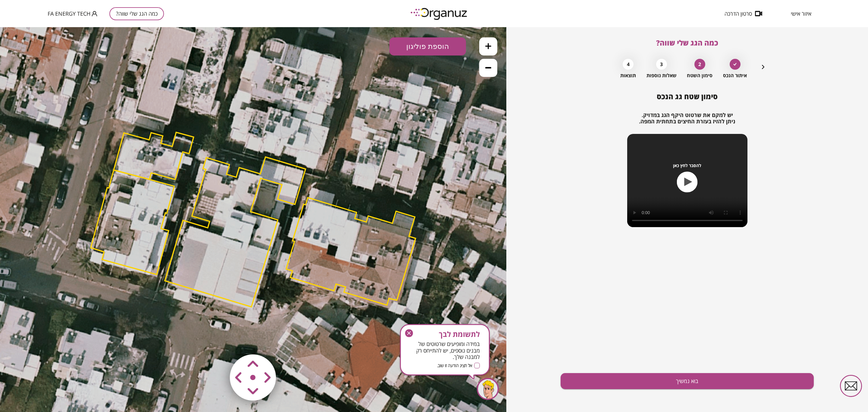 This screenshot has height=412, width=868. I want to click on span: סרטון הדרכה, so click(738, 13).